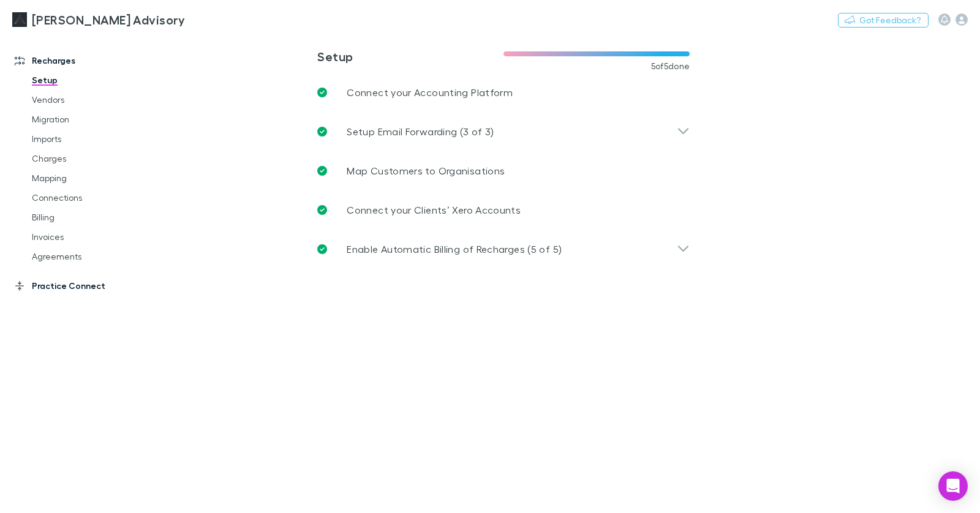  I want to click on a: Migration, so click(86, 120).